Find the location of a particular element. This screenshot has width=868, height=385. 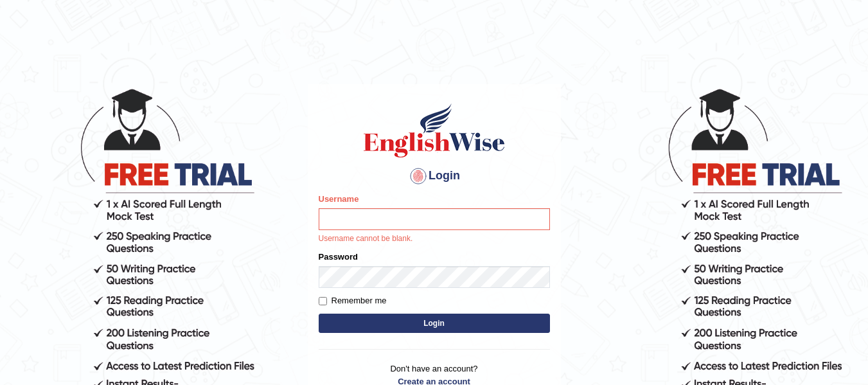

label: Remember me is located at coordinates (353, 300).